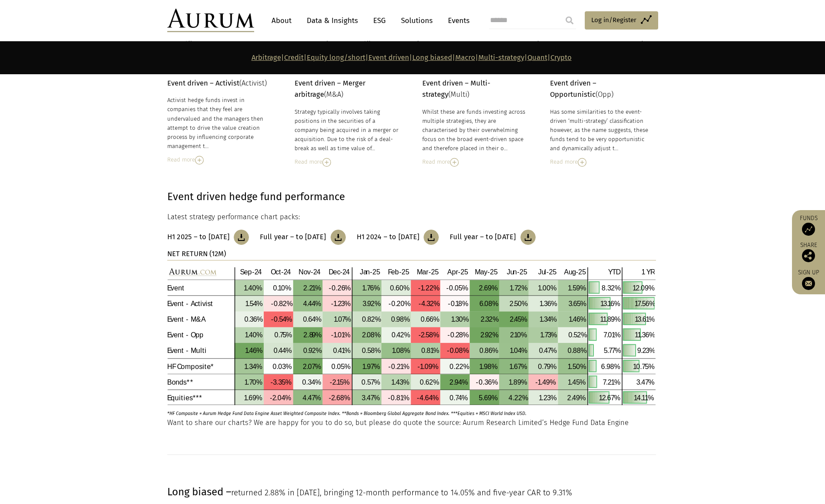 Image resolution: width=825 pixels, height=504 pixels. I want to click on img: Aurum, so click(210, 21).